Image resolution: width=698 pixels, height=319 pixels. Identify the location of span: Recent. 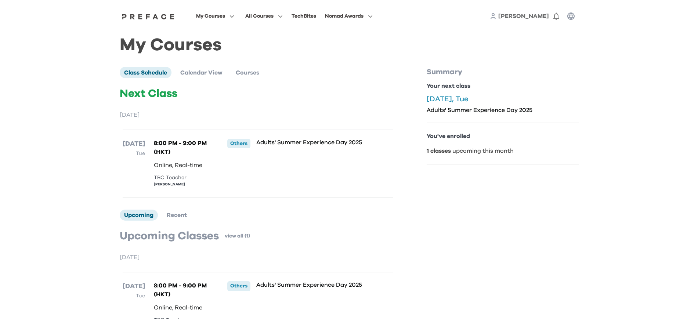
(176, 215).